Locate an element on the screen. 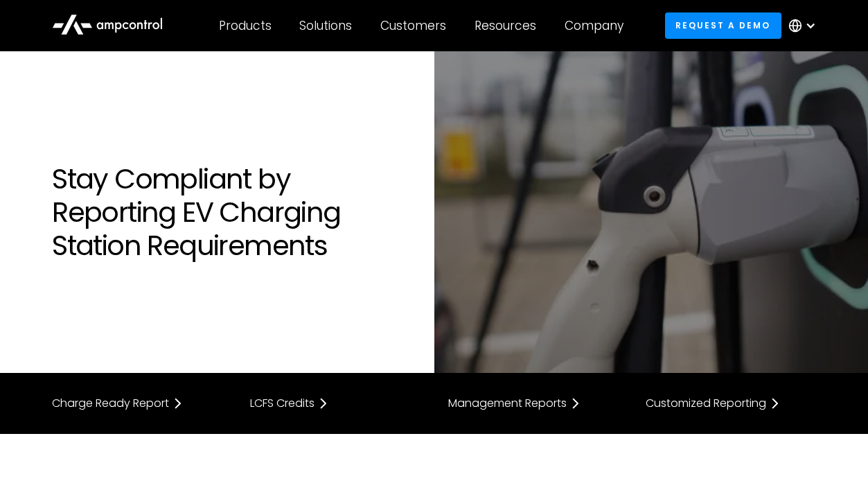  a: Customized Reporting is located at coordinates (731, 404).